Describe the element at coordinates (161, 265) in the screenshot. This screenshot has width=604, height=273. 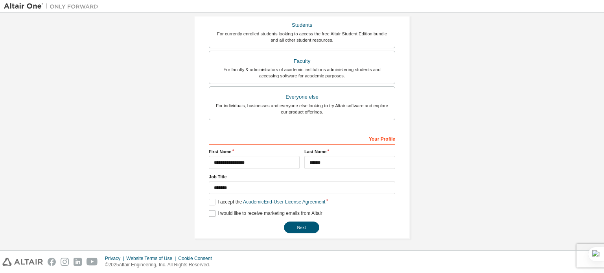
I see `p: © 2025 Altair Engineering, Inc. All Rights Reserved.` at that location.